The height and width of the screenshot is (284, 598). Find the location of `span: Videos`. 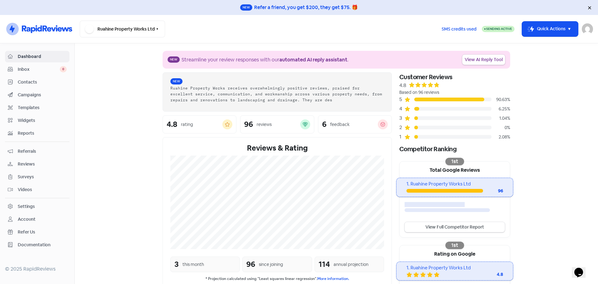

span: Videos is located at coordinates (42, 189).